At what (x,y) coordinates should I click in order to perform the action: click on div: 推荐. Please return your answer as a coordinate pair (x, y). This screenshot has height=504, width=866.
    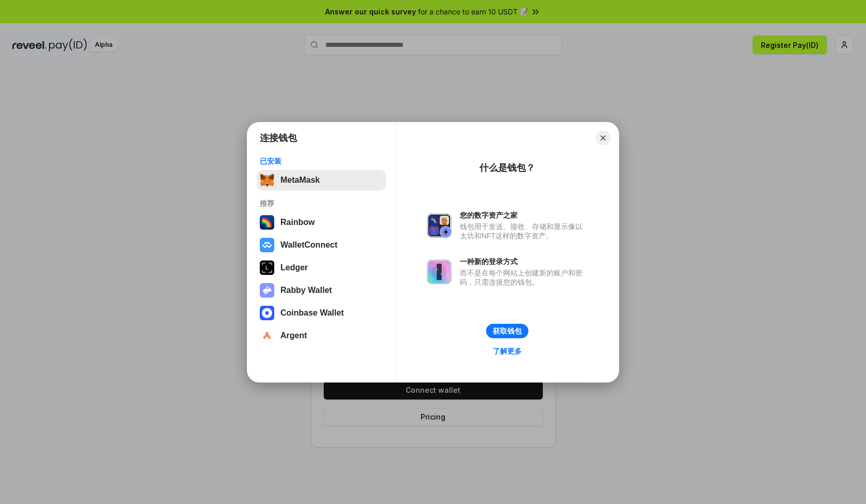
    Looking at the image, I should click on (321, 203).